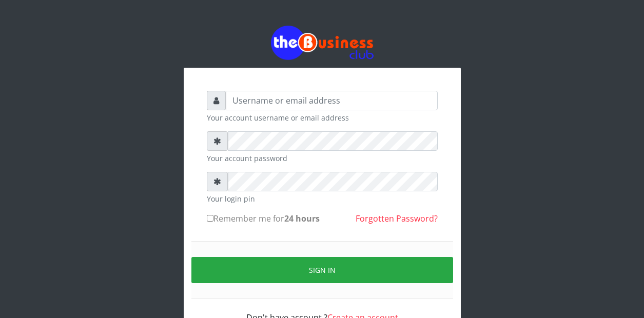 Image resolution: width=644 pixels, height=318 pixels. Describe the element at coordinates (302, 218) in the screenshot. I see `b: 24 hours` at that location.